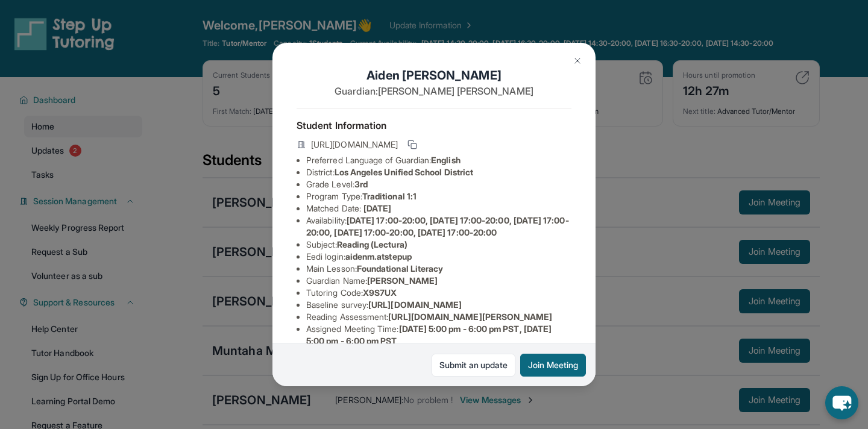 The image size is (868, 429). What do you see at coordinates (439, 209) in the screenshot?
I see `li: Matched Date:` at bounding box center [439, 209].